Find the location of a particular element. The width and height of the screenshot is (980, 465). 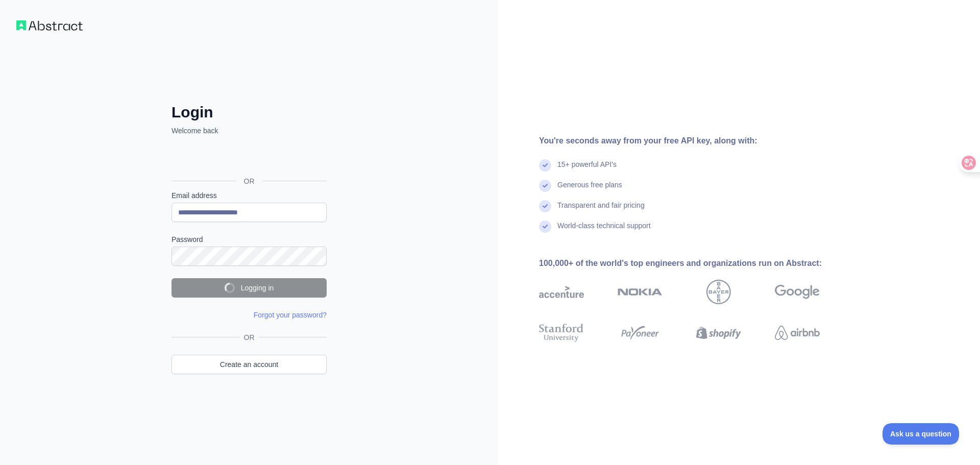

div: Transparent and fair pricing is located at coordinates (601, 210).